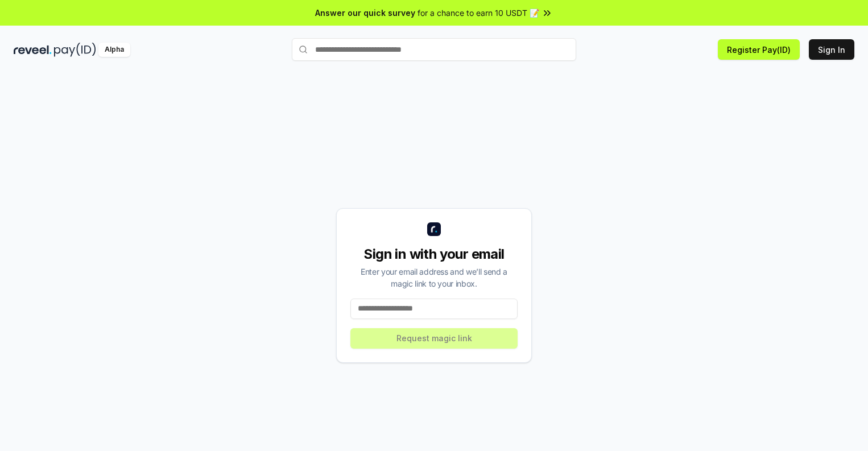  What do you see at coordinates (434, 229) in the screenshot?
I see `img: logo_small` at bounding box center [434, 229].